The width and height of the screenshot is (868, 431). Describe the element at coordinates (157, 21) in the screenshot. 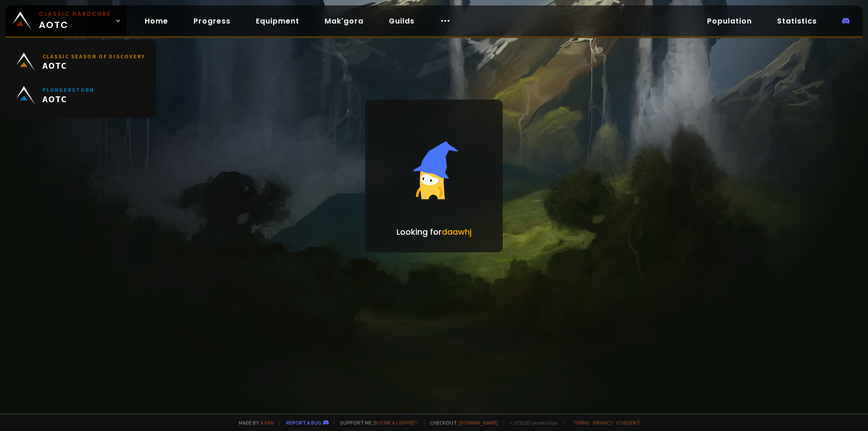

I see `a: Home` at that location.